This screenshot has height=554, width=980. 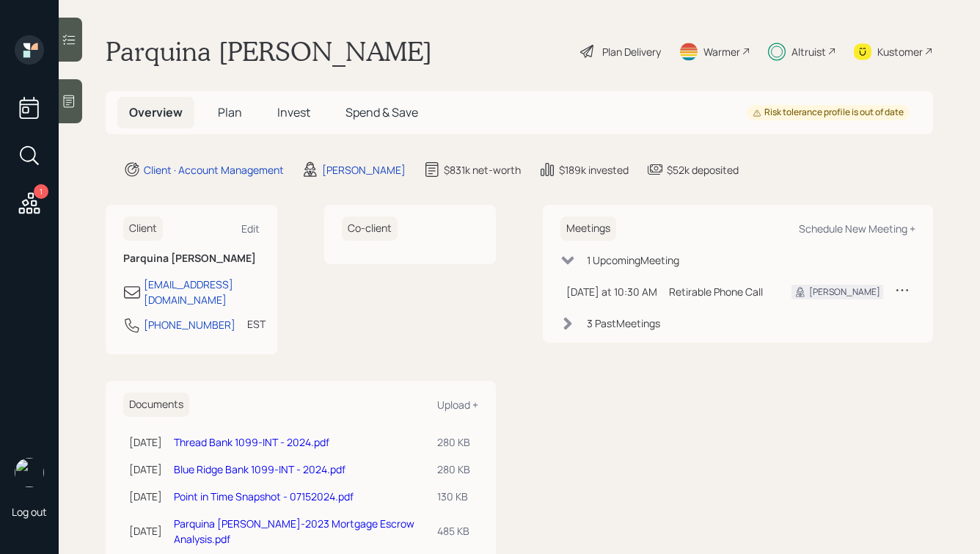 I want to click on div: 130 KB, so click(x=455, y=496).